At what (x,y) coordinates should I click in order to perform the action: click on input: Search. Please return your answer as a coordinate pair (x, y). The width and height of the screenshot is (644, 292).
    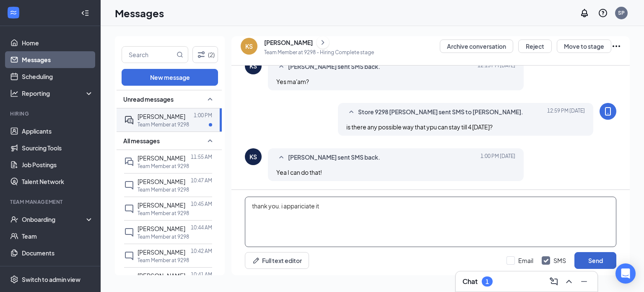
    Looking at the image, I should click on (148, 55).